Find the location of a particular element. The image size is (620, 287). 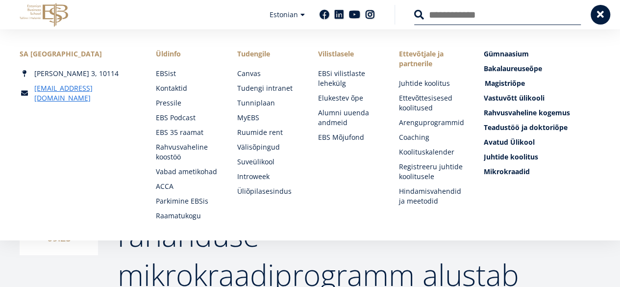

a: Alumni uuenda andmeid is located at coordinates (348, 118).